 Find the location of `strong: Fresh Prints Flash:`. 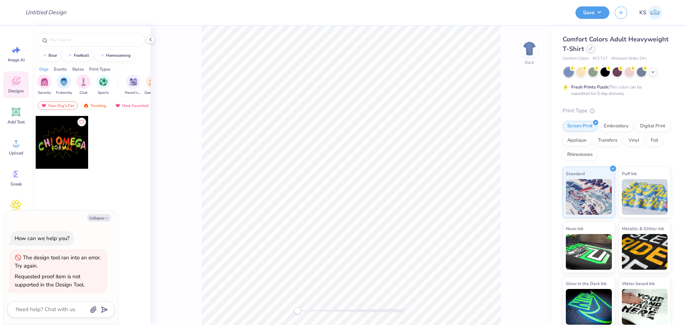

strong: Fresh Prints Flash: is located at coordinates (590, 87).